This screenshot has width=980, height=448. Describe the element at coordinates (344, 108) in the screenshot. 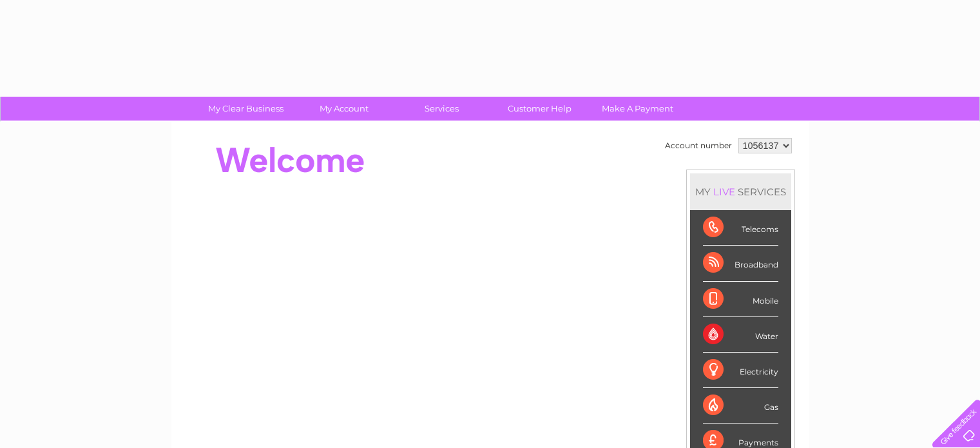

I see `a: My Account` at that location.